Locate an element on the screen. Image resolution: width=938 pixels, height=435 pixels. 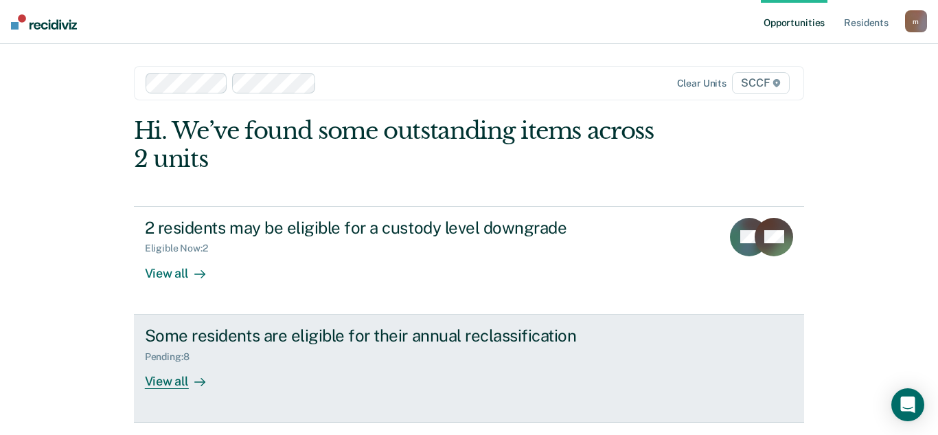
a: Some residents are eligible for their annual reclassificationPending:8View all is located at coordinates (469, 368).